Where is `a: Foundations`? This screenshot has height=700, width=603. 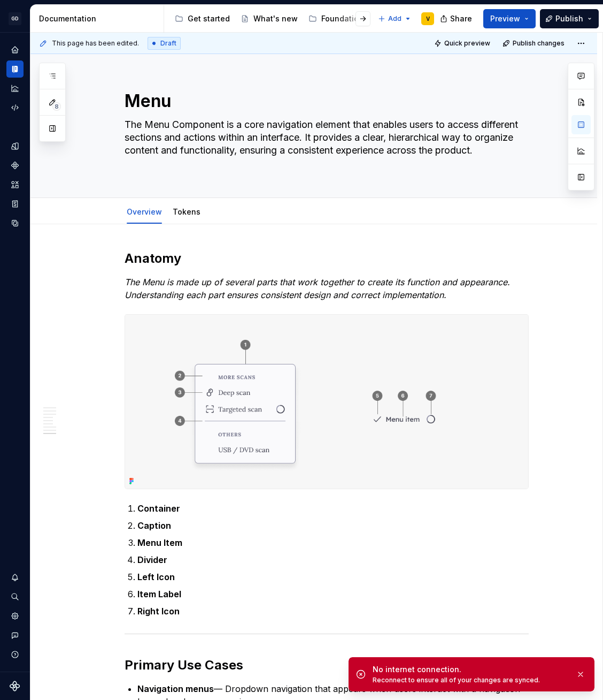 a: Foundations is located at coordinates (338, 19).